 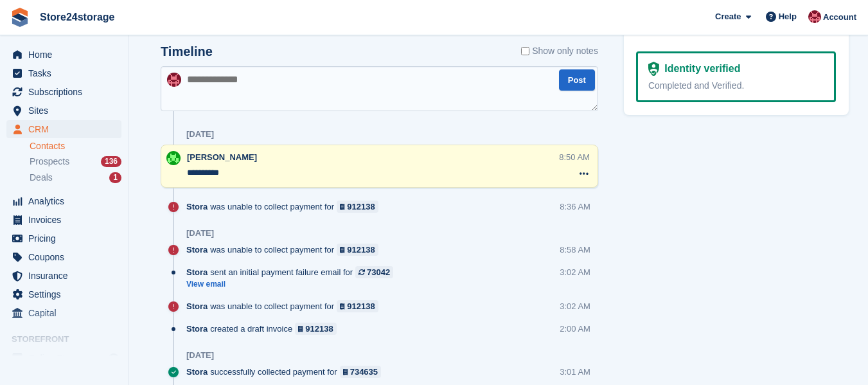 I want to click on a: 73042, so click(x=374, y=272).